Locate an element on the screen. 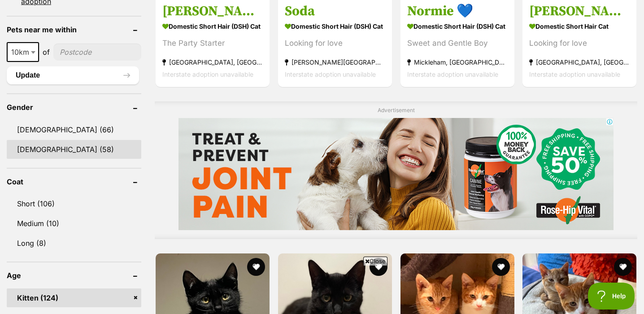 Image resolution: width=644 pixels, height=314 pixels. div: Sweet and Gentle Boy is located at coordinates (457, 43).